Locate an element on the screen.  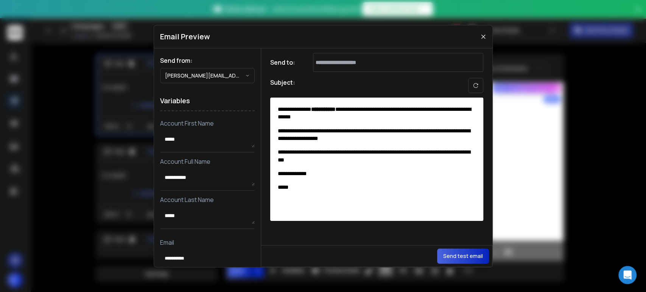
button: Send test email is located at coordinates (463, 256).